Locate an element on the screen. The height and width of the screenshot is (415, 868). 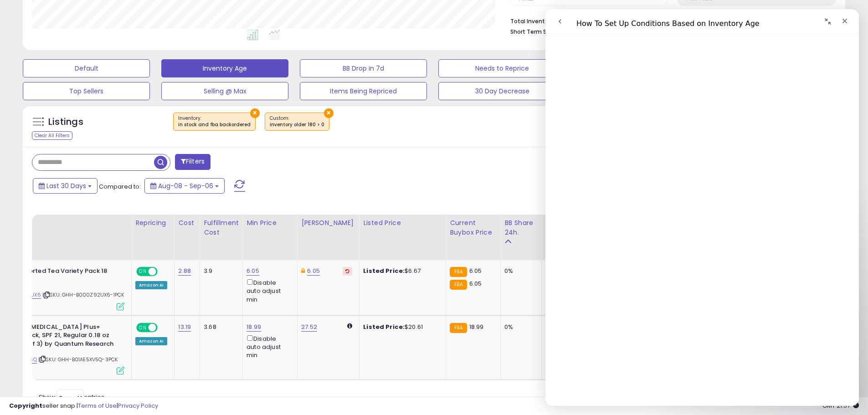
a: Terms of Use is located at coordinates (97, 406).